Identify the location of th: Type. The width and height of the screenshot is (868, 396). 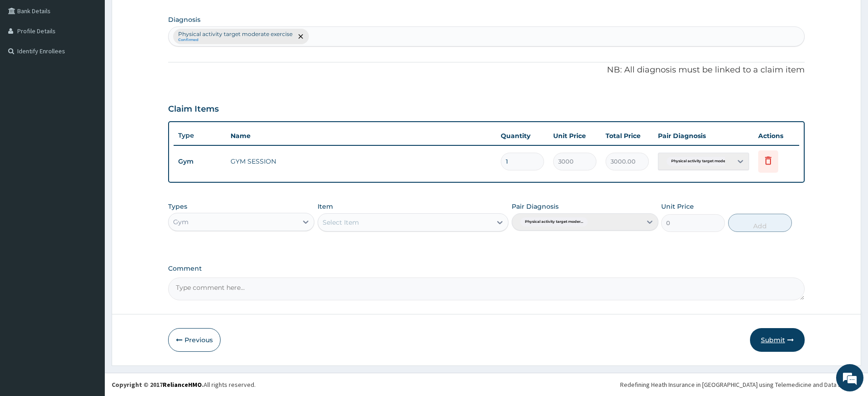
(199, 135).